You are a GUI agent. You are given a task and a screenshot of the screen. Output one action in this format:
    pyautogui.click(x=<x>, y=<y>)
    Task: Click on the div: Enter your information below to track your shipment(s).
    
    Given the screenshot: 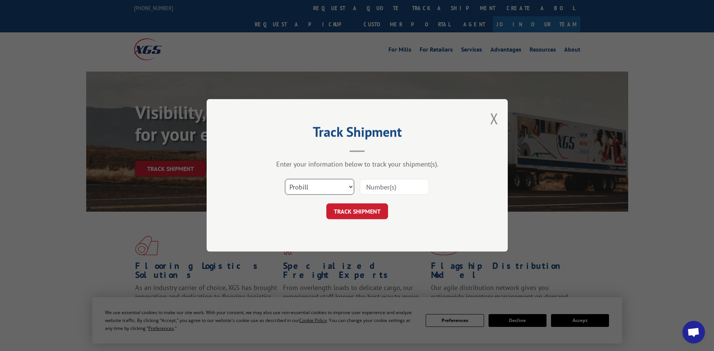 What is the action you would take?
    pyautogui.click(x=357, y=164)
    